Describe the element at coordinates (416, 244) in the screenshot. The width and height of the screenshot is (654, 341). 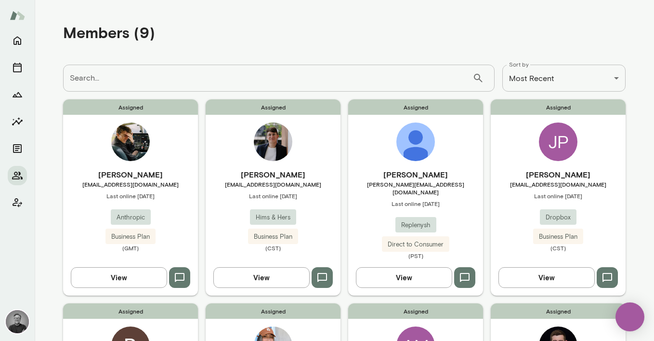
I see `span: Direct to Consumer` at that location.